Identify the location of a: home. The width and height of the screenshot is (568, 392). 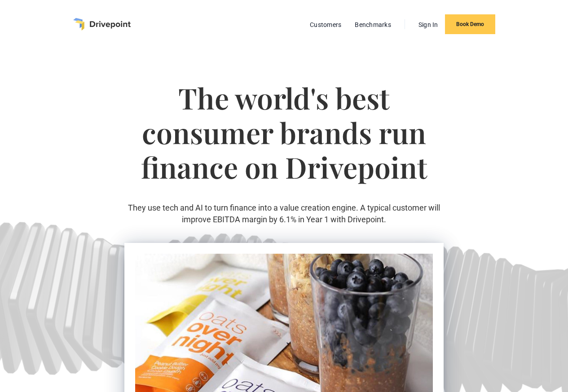
(102, 24).